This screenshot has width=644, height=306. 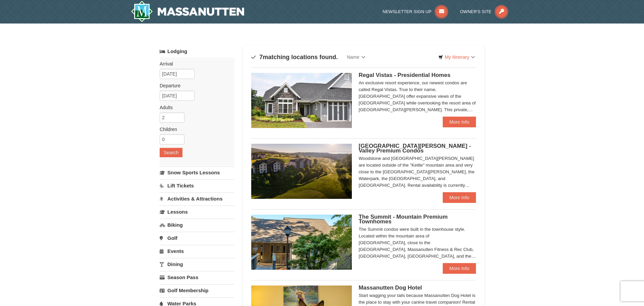 What do you see at coordinates (301, 242) in the screenshot?
I see `img: 19219034-1-0eee7e00.jpg` at bounding box center [301, 242].